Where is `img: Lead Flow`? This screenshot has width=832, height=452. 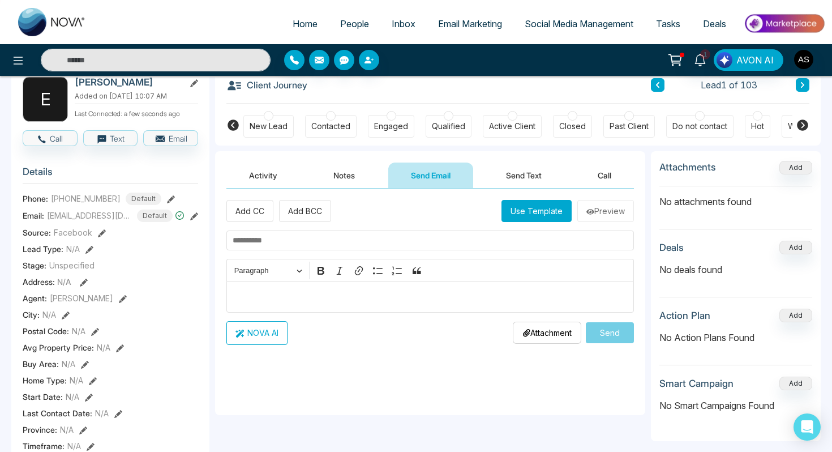
img: Lead Flow is located at coordinates (724, 60).